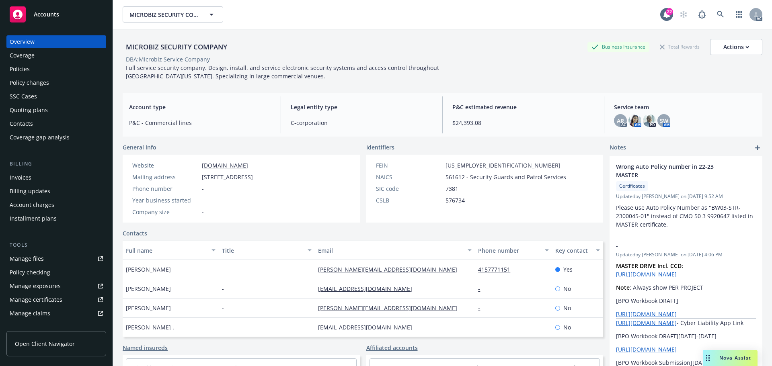  Describe the element at coordinates (56, 205) in the screenshot. I see `a: Account charges` at that location.